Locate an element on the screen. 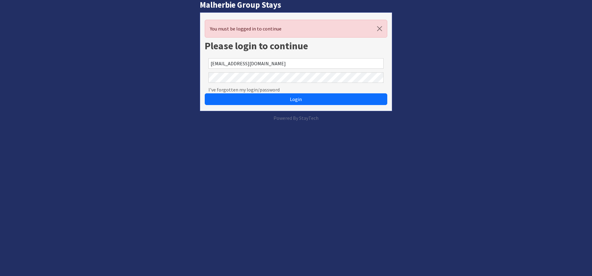 The width and height of the screenshot is (592, 276). a: I've forgotten my login/password is located at coordinates (244, 90).